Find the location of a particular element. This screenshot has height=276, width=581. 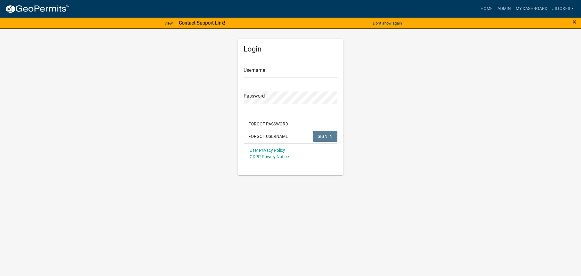

a: Admin is located at coordinates (504, 9).